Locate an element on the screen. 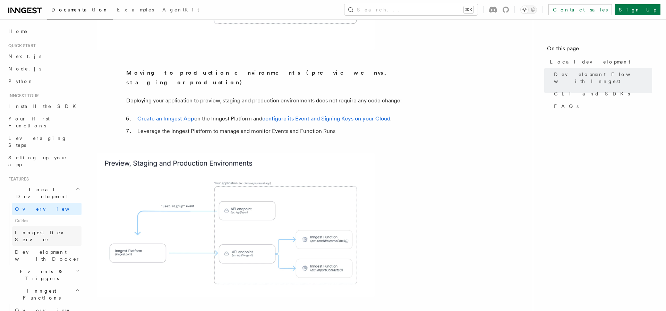 The height and width of the screenshot is (311, 666). a: Sign Up is located at coordinates (638, 10).